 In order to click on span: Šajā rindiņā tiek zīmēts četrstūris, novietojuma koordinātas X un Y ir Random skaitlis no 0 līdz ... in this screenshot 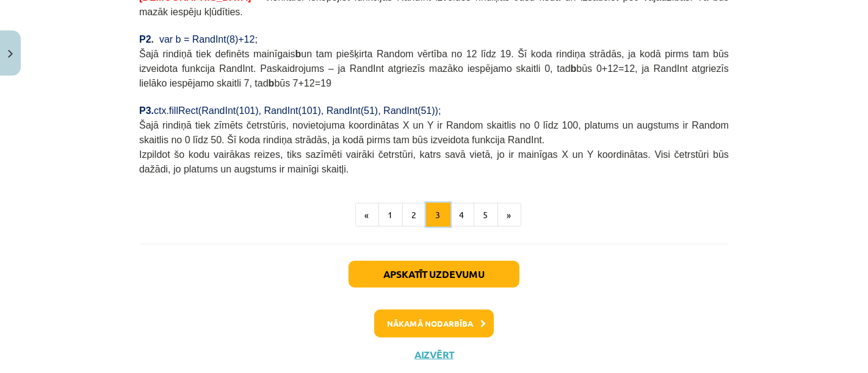, I will do `click(434, 132)`.